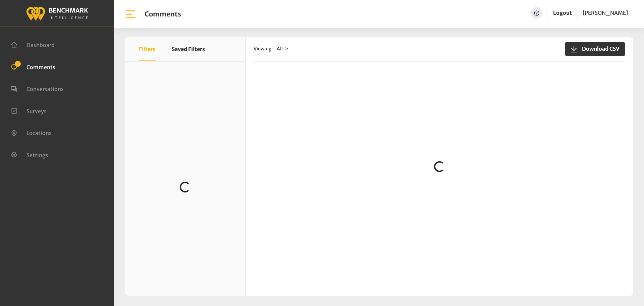 Image resolution: width=644 pixels, height=306 pixels. I want to click on h1: Comments, so click(163, 14).